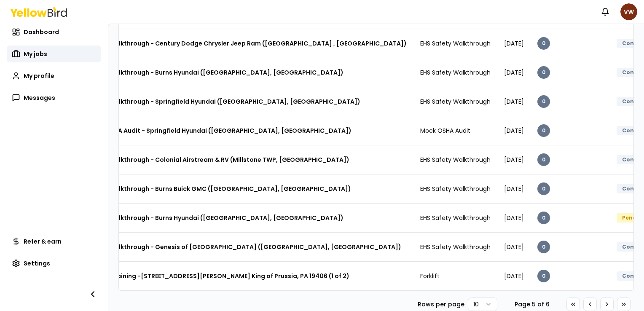 This screenshot has width=644, height=311. Describe the element at coordinates (430, 276) in the screenshot. I see `span: Forklift` at that location.